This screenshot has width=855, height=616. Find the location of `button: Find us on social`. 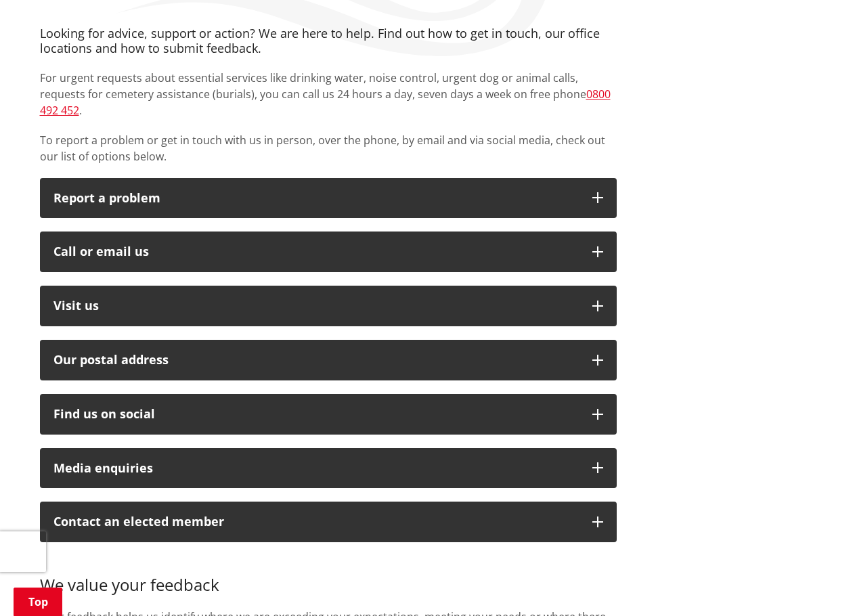

button: Find us on social is located at coordinates (328, 414).